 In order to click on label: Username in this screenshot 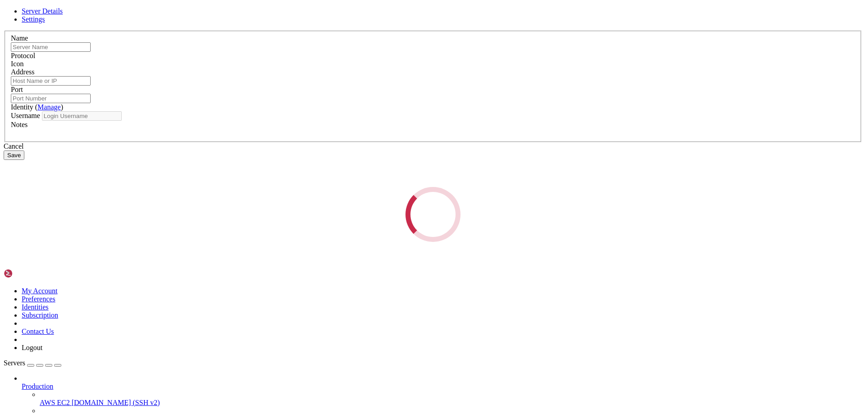, I will do `click(25, 115)`.